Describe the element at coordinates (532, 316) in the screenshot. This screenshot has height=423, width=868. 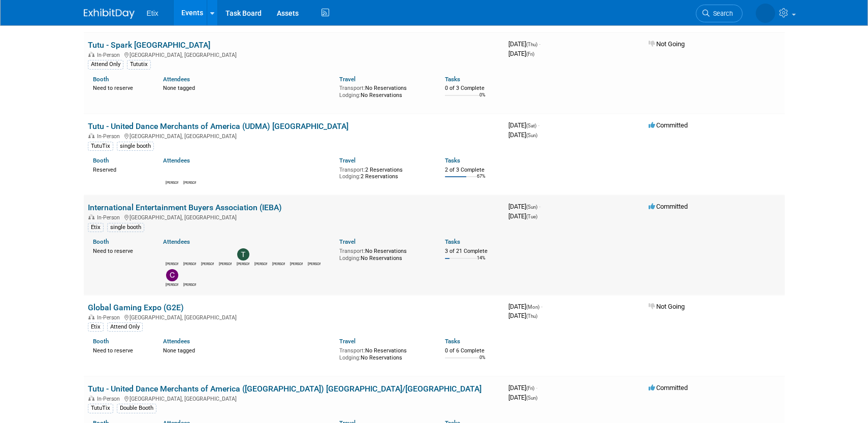
I see `span: (Thu)` at that location.